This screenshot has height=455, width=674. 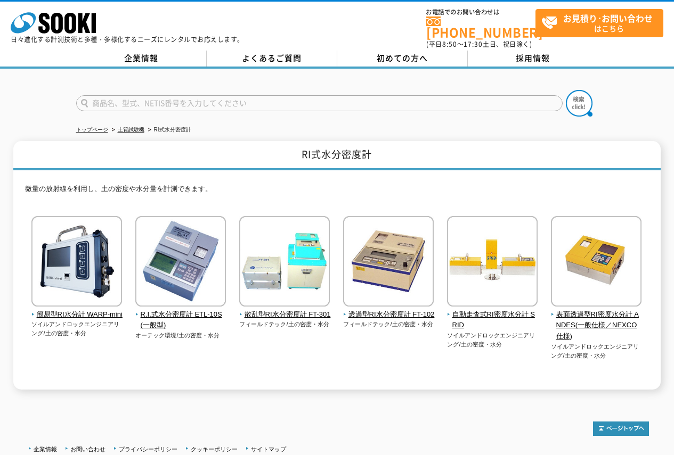 I want to click on input: 商品名、型式、NETIS番号を入力してください, so click(x=319, y=103).